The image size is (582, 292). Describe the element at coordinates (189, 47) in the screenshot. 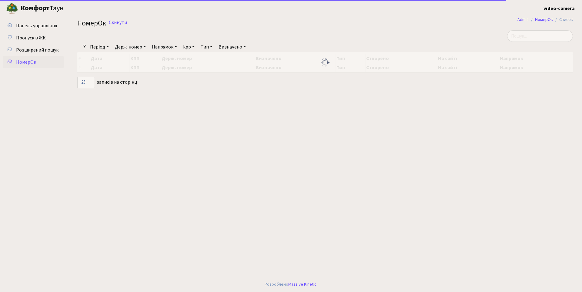

I see `a: kpp` at that location.